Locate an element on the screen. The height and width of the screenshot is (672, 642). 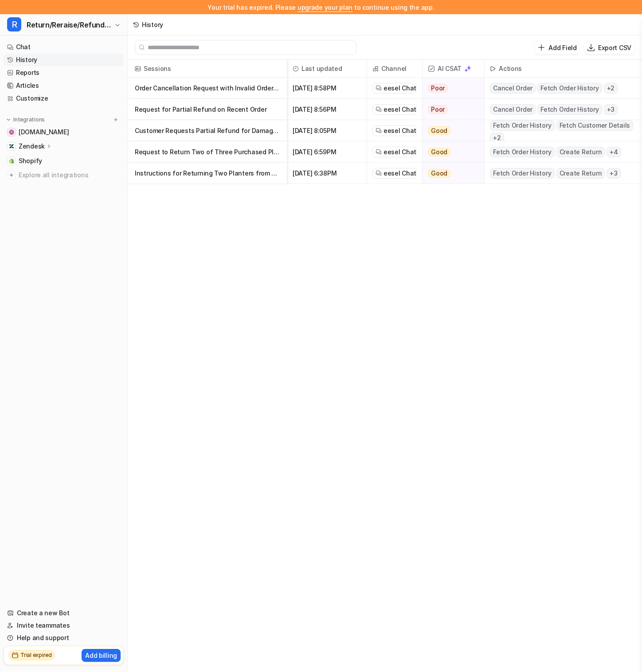
a: Articles is located at coordinates (63, 85).